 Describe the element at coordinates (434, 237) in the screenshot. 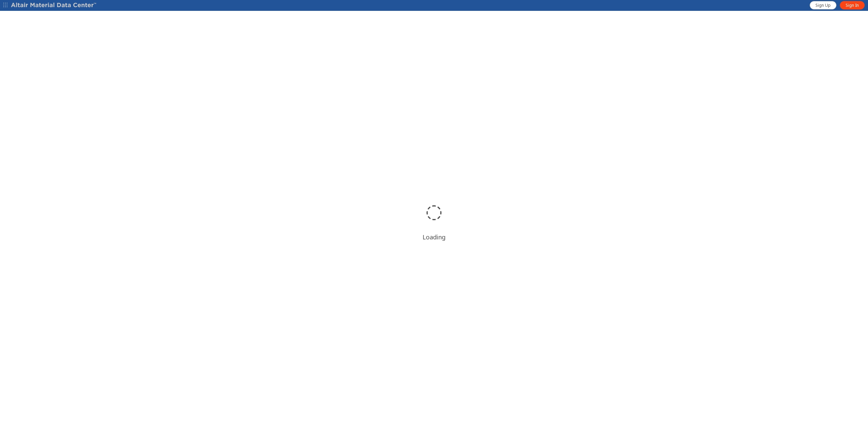

I see `div: Loading` at that location.